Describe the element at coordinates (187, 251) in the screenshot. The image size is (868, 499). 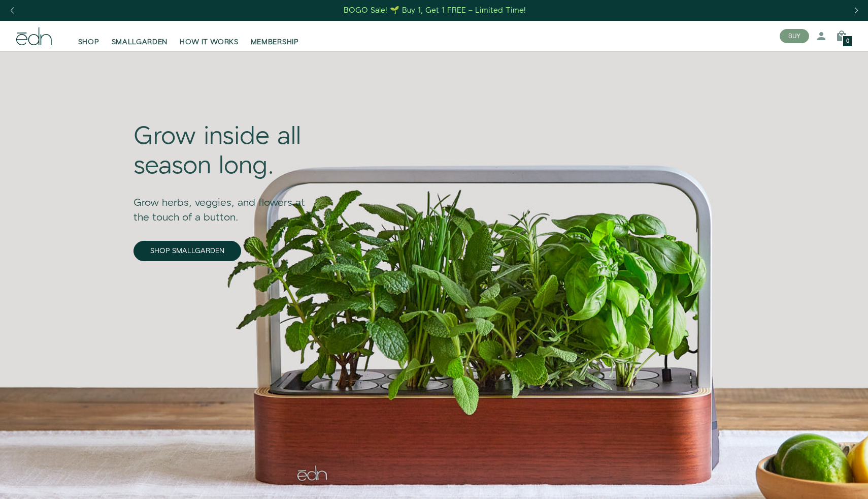
I see `a: SHOP SMALLGARDEN` at that location.